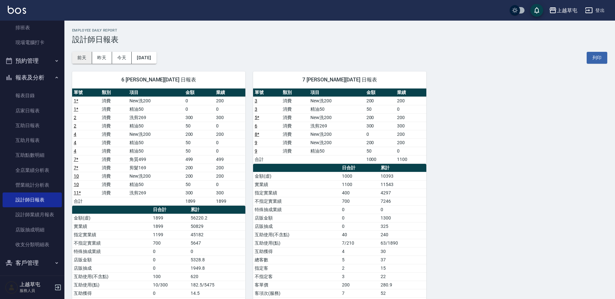  I want to click on td: 63/1890, so click(403, 243).